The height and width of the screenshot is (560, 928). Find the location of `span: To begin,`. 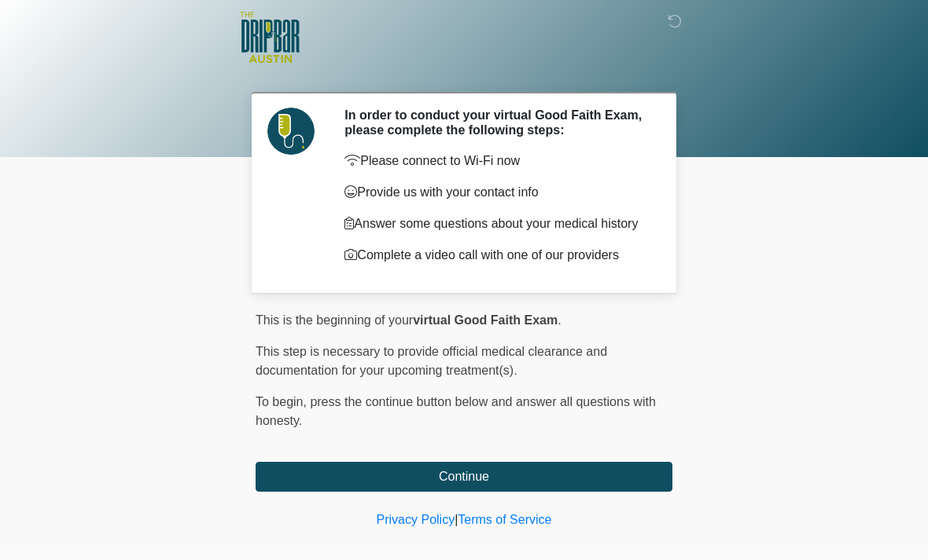

span: To begin, is located at coordinates (283, 402).